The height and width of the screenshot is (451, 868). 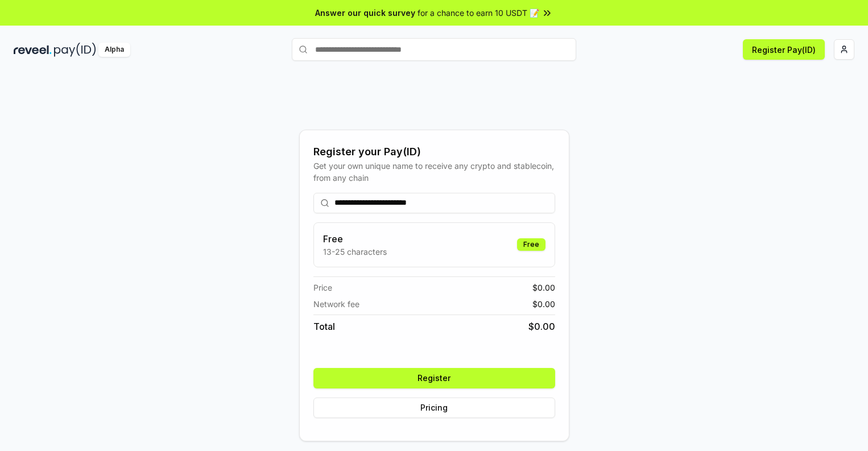 I want to click on p: 13-25 characters, so click(x=355, y=251).